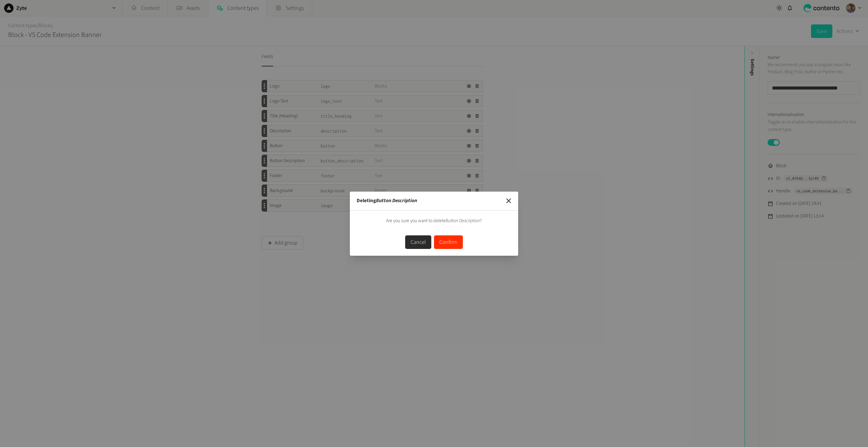 The image size is (868, 447). Describe the element at coordinates (448, 242) in the screenshot. I see `button: Confirm` at that location.